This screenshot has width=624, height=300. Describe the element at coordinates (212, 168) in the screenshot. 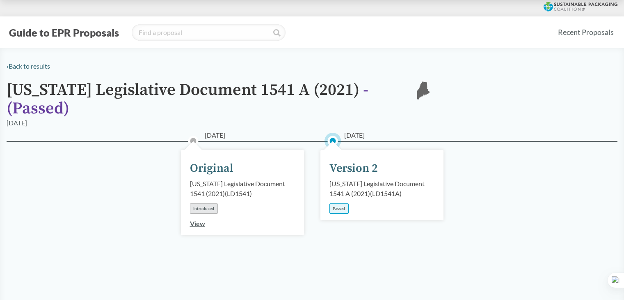

I see `div: Original` at that location.